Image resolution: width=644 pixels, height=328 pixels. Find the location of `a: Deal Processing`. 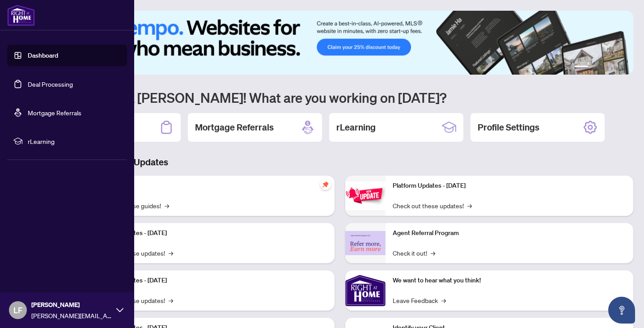

a: Deal Processing is located at coordinates (50, 84).